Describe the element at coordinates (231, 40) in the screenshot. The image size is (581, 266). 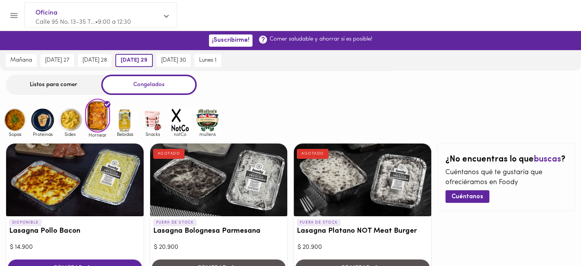
I see `button: ¡Suscribirme!` at that location.